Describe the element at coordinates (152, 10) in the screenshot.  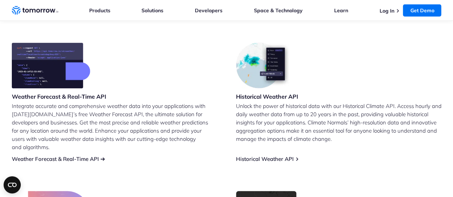
I see `a: Solutions` at that location.